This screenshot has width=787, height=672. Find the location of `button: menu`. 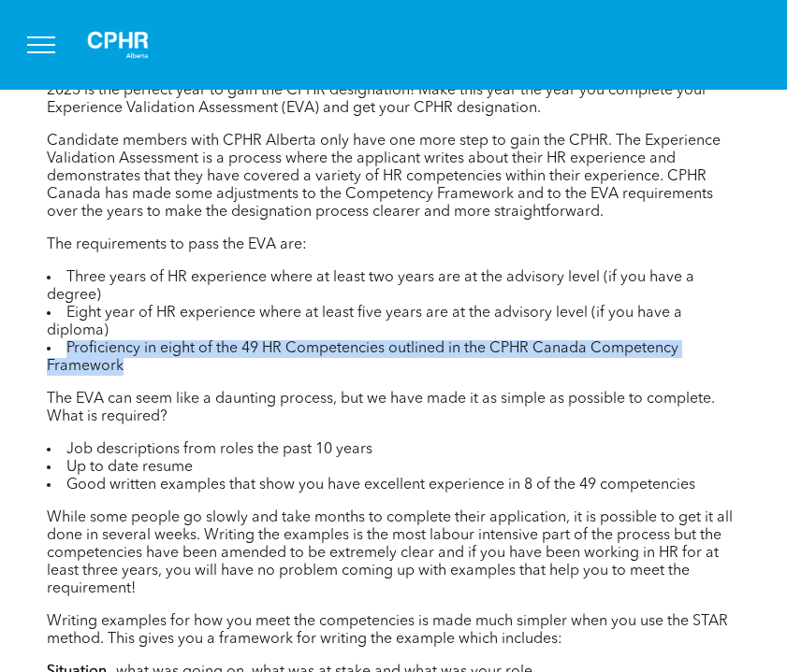

button: menu is located at coordinates (42, 44).